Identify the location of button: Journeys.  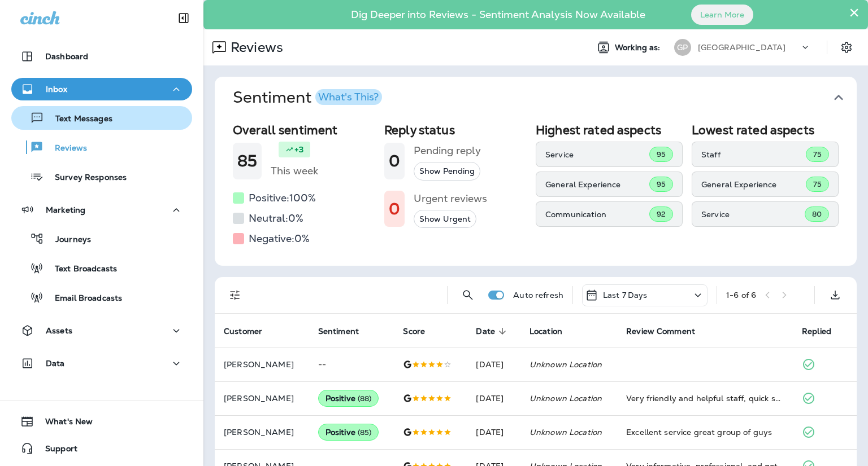
(101, 239).